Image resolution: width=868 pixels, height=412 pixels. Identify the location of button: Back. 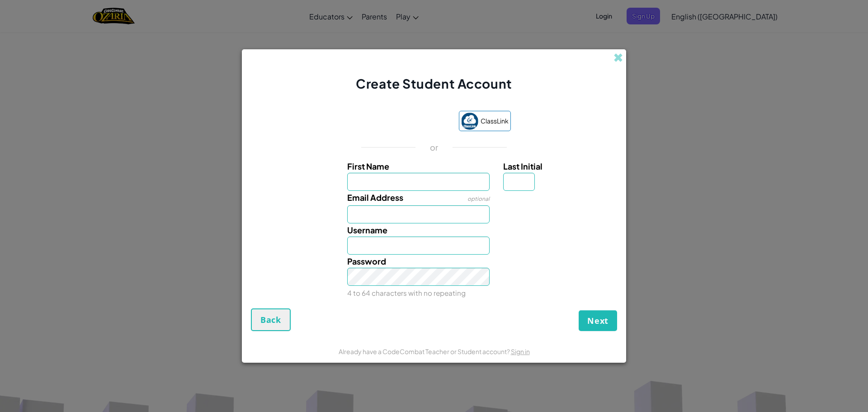
(271, 320).